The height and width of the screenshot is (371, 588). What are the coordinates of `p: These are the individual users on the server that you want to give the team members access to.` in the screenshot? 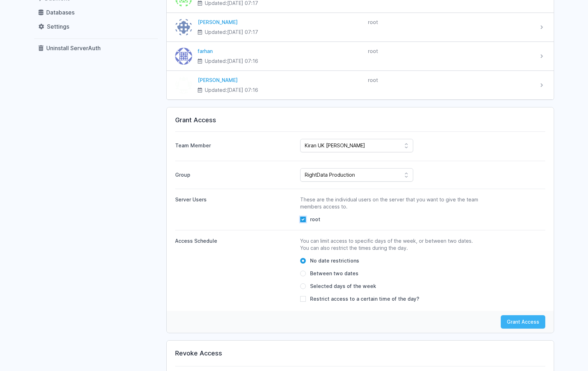 It's located at (391, 203).